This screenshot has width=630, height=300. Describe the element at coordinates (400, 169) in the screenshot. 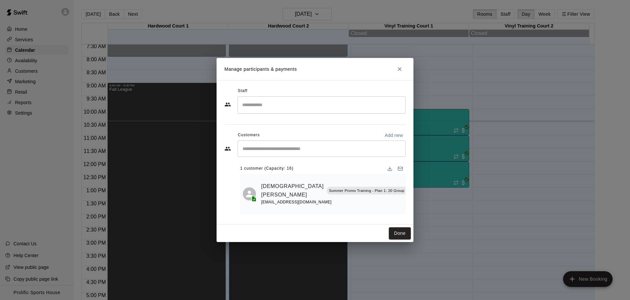

I see `button: Email participants` at that location.